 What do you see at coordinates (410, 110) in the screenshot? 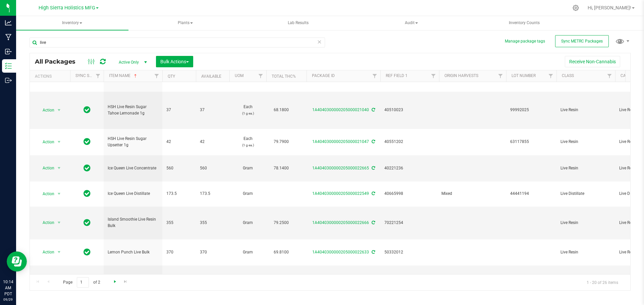
I see `span: 40510023` at bounding box center [410, 110].